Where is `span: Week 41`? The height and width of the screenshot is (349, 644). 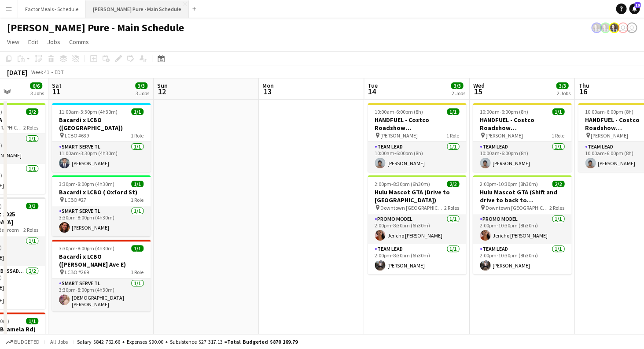 span: Week 41 is located at coordinates (40, 72).